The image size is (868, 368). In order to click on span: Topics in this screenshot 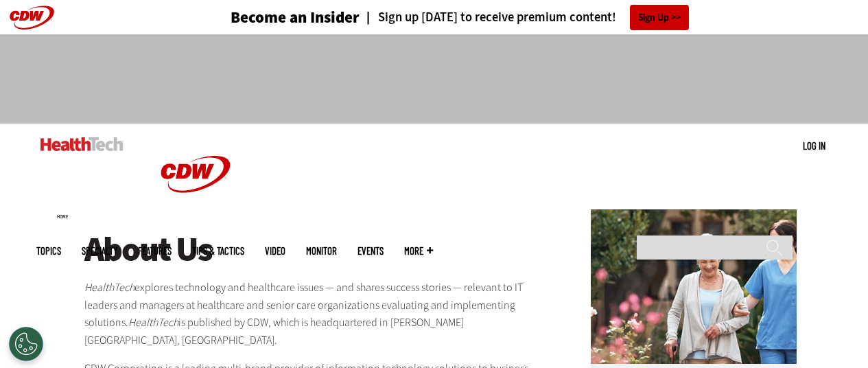, I will do `click(49, 250)`.